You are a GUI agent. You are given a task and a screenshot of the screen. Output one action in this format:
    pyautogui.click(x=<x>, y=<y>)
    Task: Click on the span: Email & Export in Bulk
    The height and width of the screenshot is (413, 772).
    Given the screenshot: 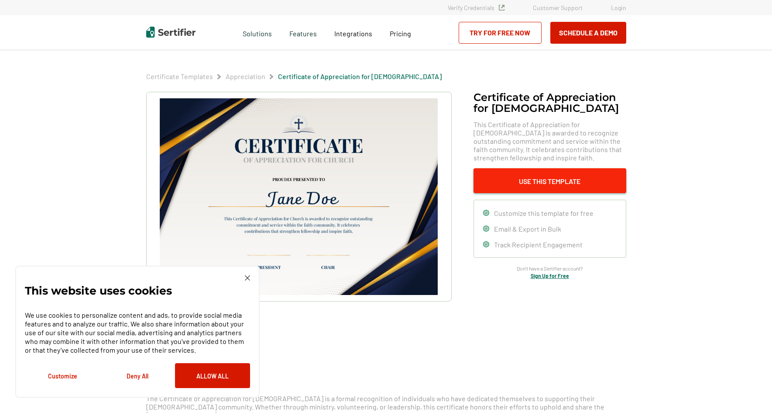 What is the action you would take?
    pyautogui.click(x=528, y=228)
    